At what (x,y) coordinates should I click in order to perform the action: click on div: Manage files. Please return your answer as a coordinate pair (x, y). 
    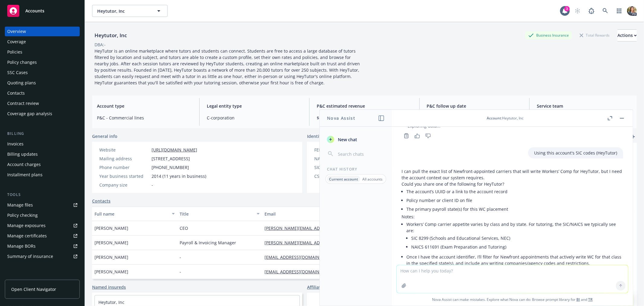
    Looking at the image, I should click on (20, 205).